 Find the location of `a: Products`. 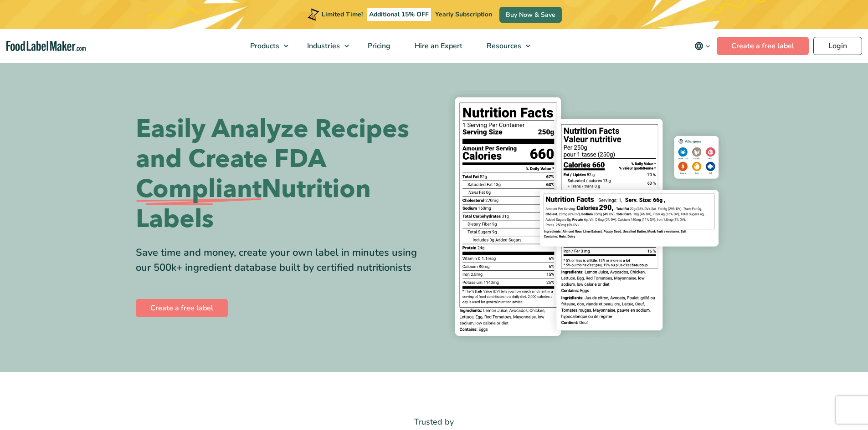

a: Products is located at coordinates (265, 46).